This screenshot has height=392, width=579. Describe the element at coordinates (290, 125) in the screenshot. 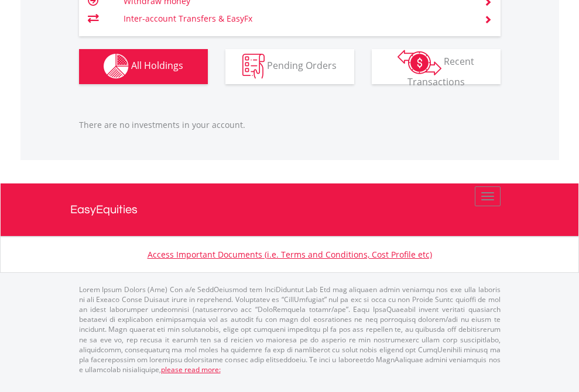

I see `p: There are no investments in your account.` at that location.